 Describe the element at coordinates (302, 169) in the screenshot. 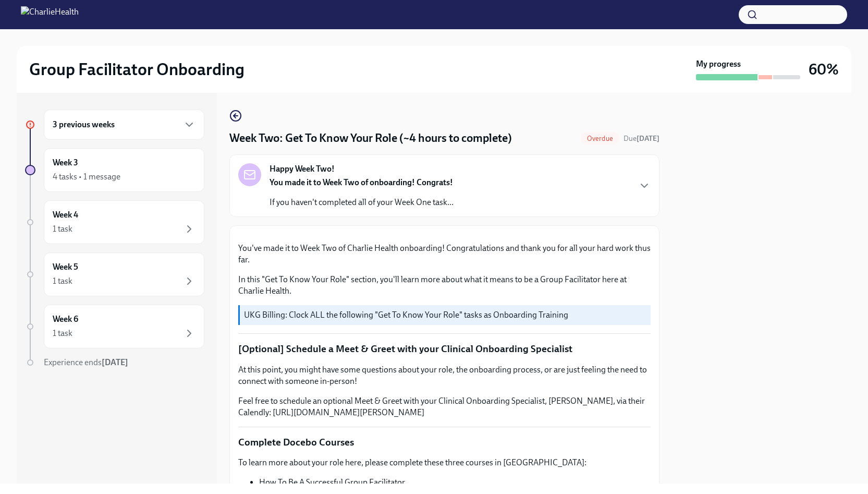

I see `strong: Happy Week Two!` at that location.